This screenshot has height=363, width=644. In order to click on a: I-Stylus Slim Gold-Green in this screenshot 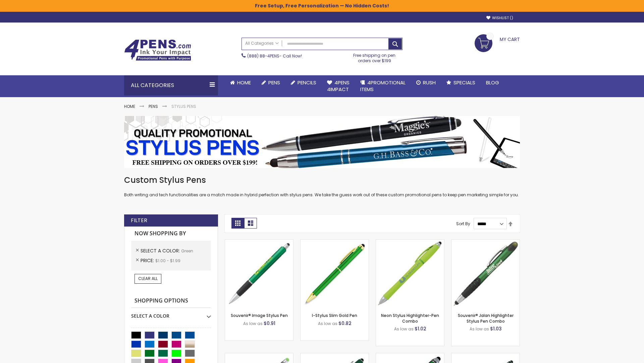, I will do `click(334, 242)`.